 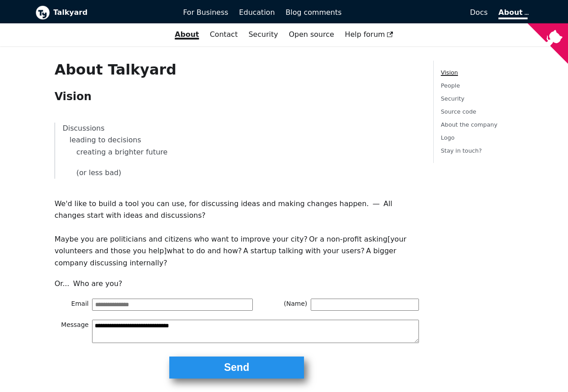 What do you see at coordinates (236, 173) in the screenshot?
I see `p: (or less bad)` at bounding box center [236, 173].